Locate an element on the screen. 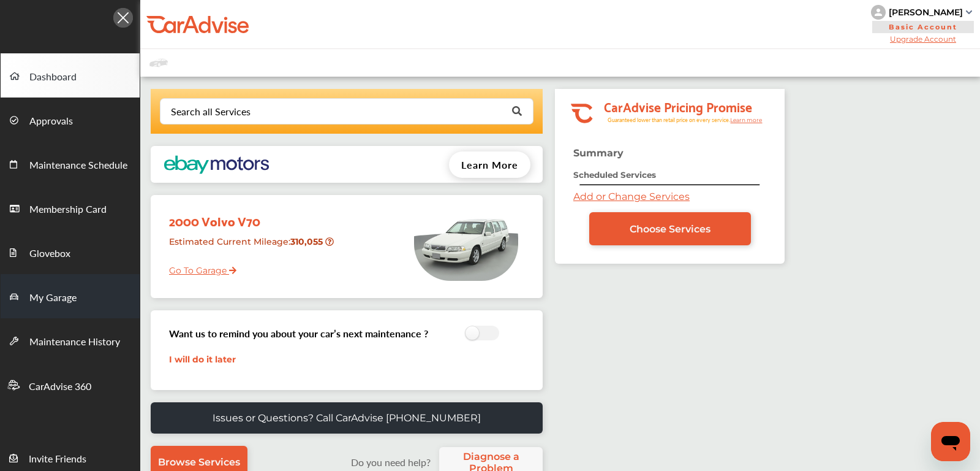  a: Go To Garage is located at coordinates (198, 268).